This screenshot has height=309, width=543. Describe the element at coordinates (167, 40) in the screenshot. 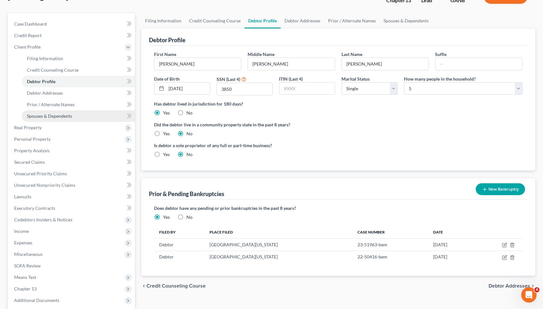

I see `div: Debtor Profile` at that location.